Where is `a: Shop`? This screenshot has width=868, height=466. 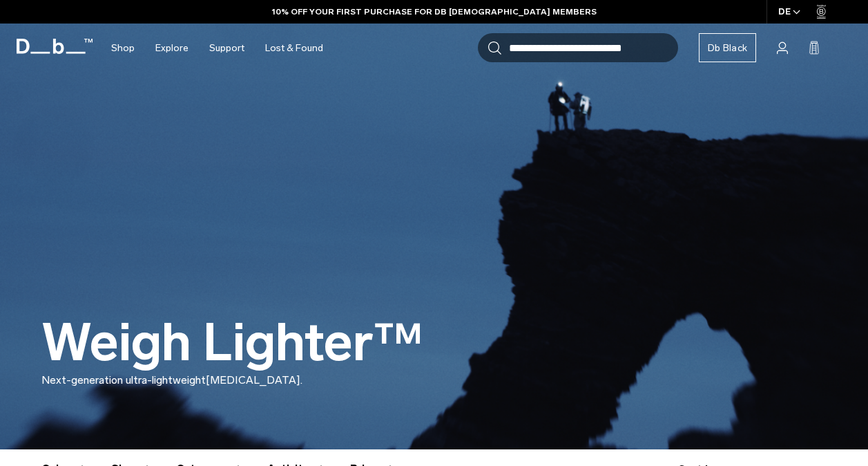 a: Shop is located at coordinates (123, 48).